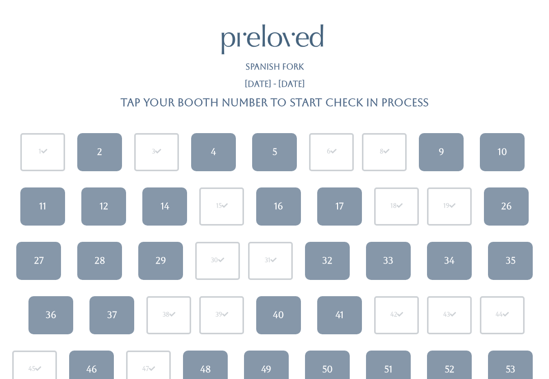 Image resolution: width=549 pixels, height=379 pixels. I want to click on a: 28, so click(100, 261).